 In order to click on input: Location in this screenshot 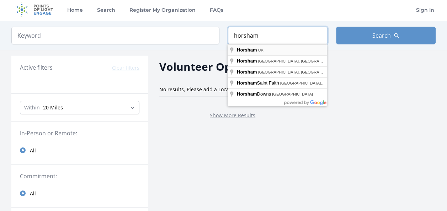, I will do `click(278, 36)`.